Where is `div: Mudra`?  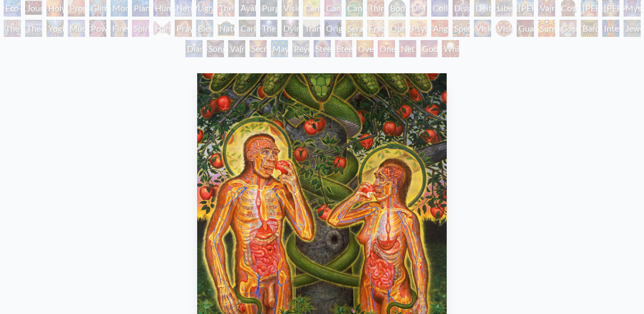 div: Mudra is located at coordinates (77, 28).